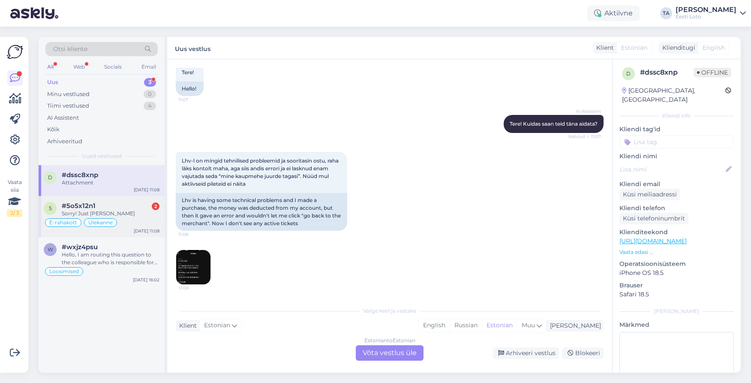 This screenshot has width=751, height=383. I want to click on div: Uus, so click(53, 82).